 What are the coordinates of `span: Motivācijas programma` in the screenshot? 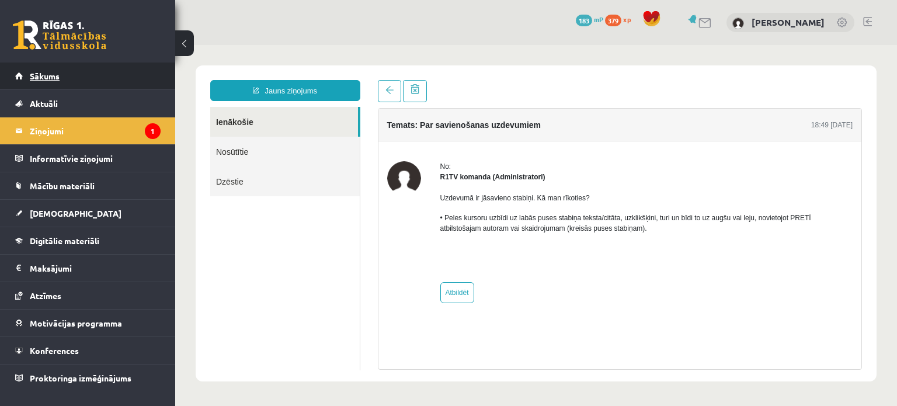 It's located at (76, 323).